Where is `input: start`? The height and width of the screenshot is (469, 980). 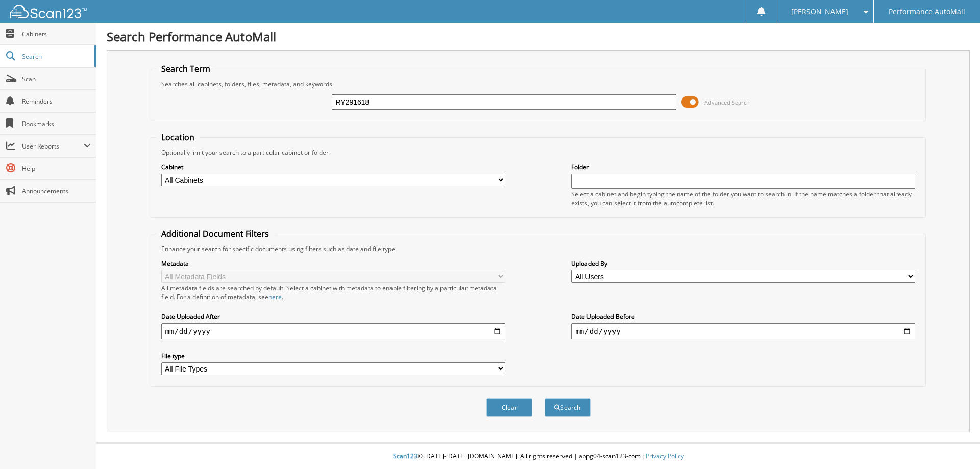 input: start is located at coordinates (333, 332).